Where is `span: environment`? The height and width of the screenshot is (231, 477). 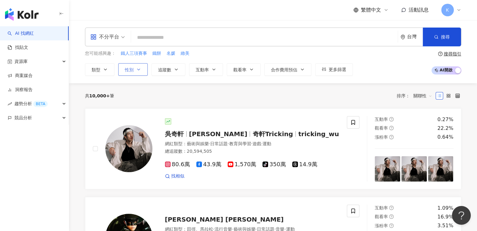
span: environment is located at coordinates (402, 37).